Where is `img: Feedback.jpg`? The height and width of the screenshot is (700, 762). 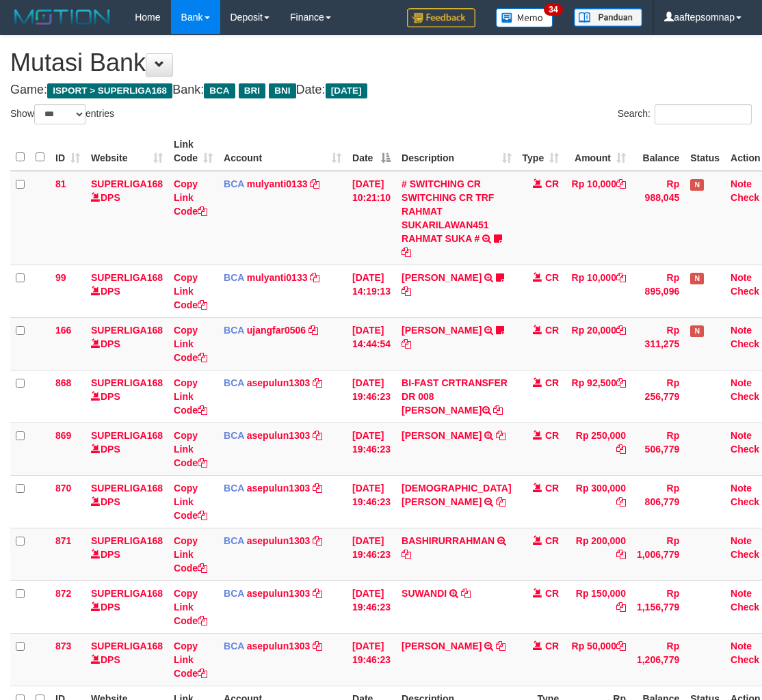
img: Feedback.jpg is located at coordinates (441, 18).